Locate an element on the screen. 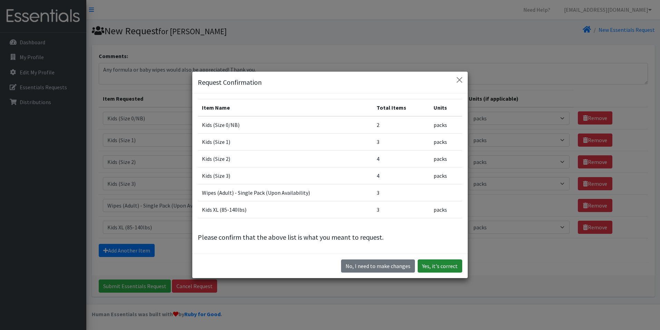 This screenshot has height=330, width=660. td: Kids XL (85-140lbs) is located at coordinates (285, 209).